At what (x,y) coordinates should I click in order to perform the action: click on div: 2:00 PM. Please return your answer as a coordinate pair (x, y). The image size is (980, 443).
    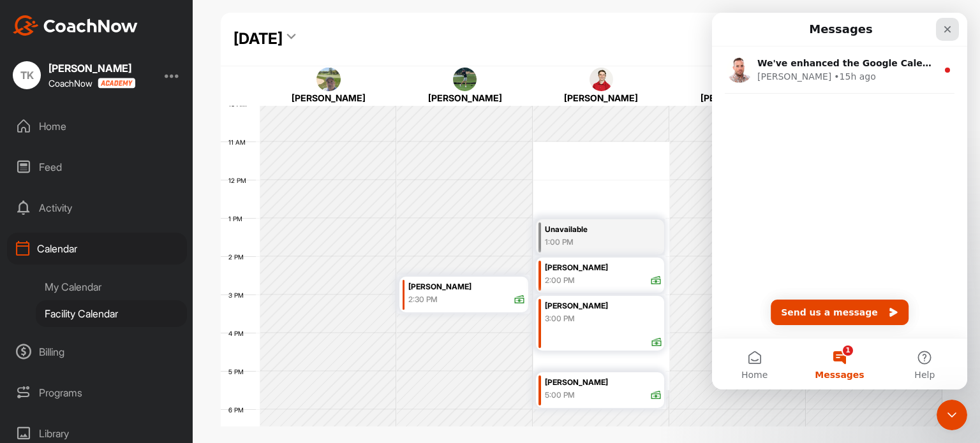
    Looking at the image, I should click on (559, 281).